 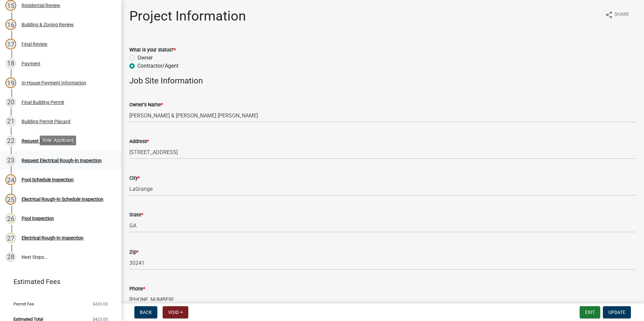 I want to click on button: shareShare, so click(x=617, y=15).